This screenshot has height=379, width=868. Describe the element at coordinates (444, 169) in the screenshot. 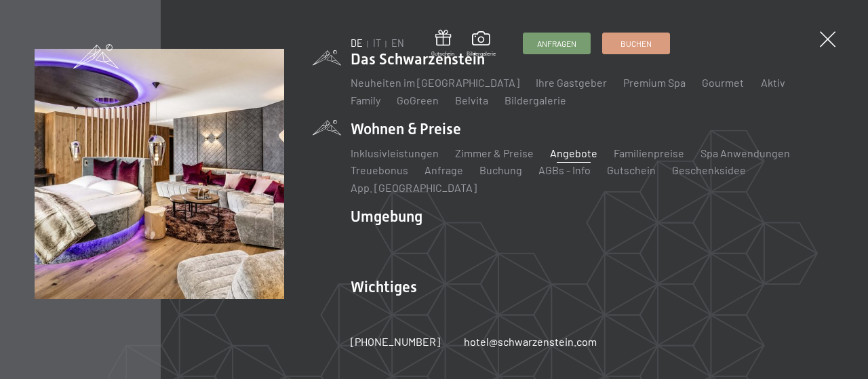

I see `a: Anfrage` at that location.